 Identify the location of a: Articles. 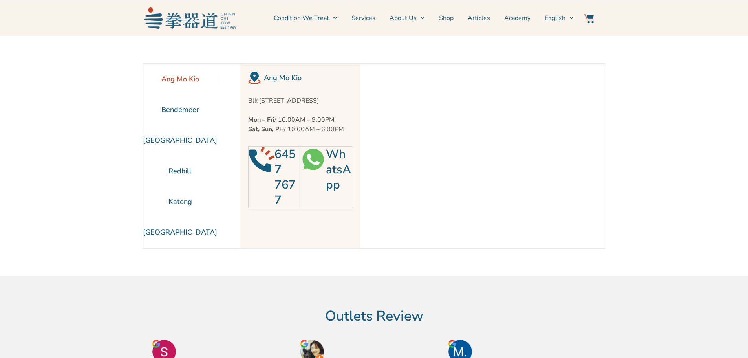
(479, 18).